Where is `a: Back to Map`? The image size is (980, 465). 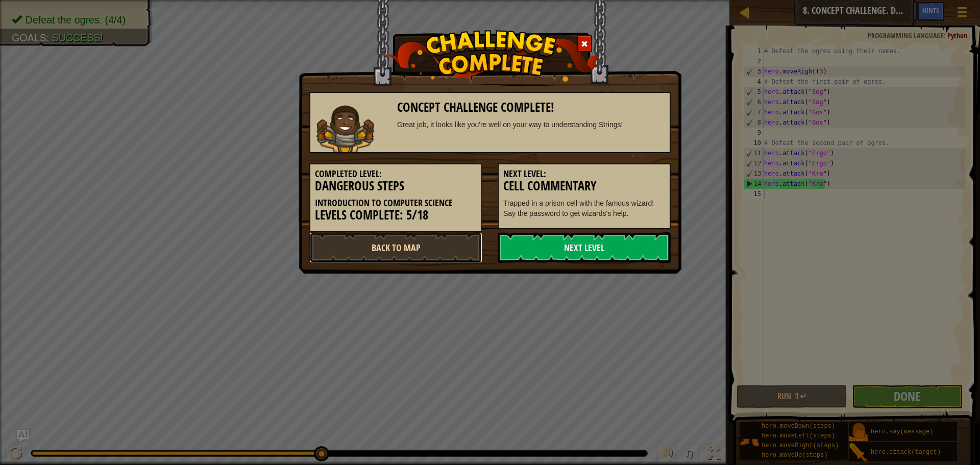 a: Back to Map is located at coordinates (395, 248).